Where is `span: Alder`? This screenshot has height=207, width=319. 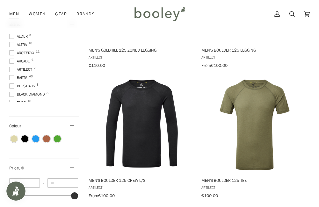 span: Alder is located at coordinates (19, 36).